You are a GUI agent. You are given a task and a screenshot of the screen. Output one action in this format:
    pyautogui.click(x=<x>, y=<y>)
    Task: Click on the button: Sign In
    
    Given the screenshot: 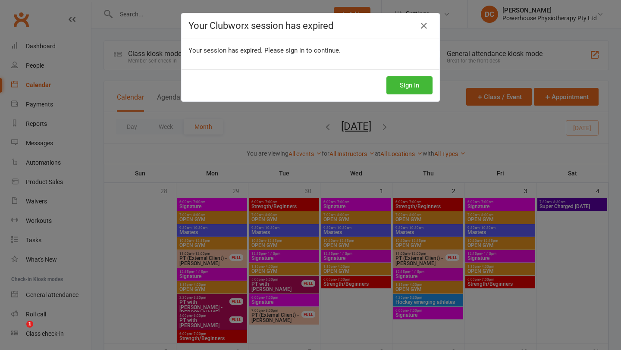 What is the action you would take?
    pyautogui.click(x=409, y=85)
    